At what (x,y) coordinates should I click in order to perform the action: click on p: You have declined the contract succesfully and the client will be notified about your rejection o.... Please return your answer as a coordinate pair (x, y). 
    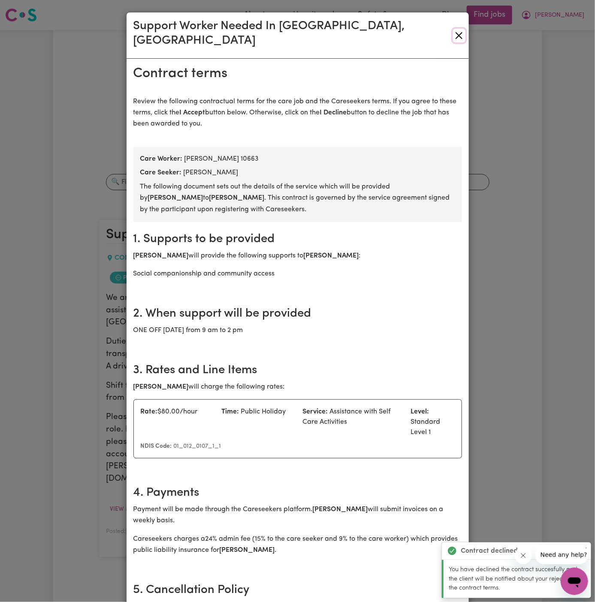
    Looking at the image, I should click on (517, 579).